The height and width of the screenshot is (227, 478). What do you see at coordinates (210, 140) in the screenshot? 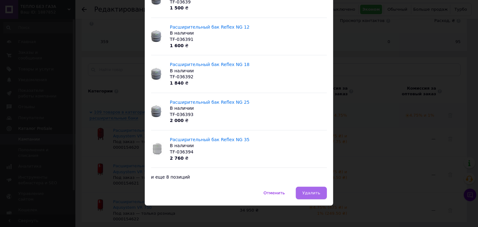
I see `a: Расширительный бак Reflex NG 35` at bounding box center [210, 140].